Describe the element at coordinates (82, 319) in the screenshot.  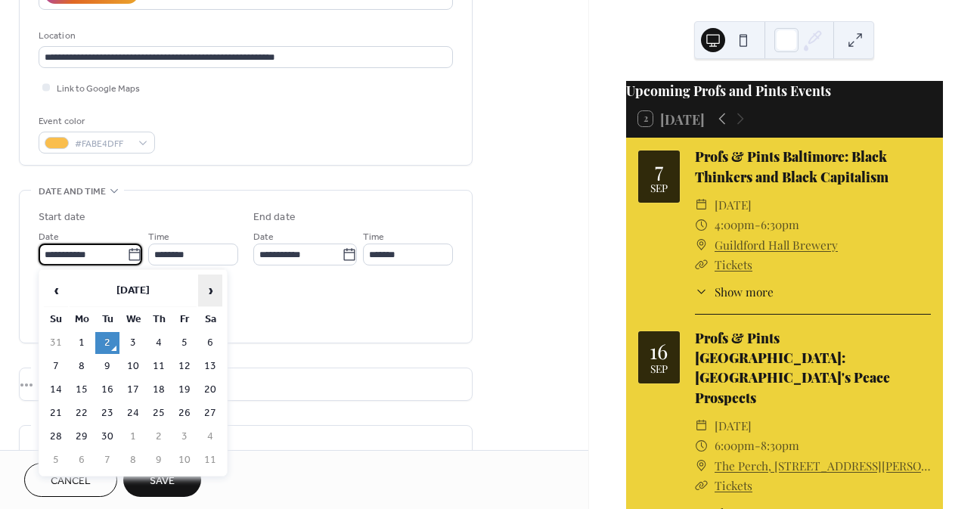
I see `th: Mo` at that location.